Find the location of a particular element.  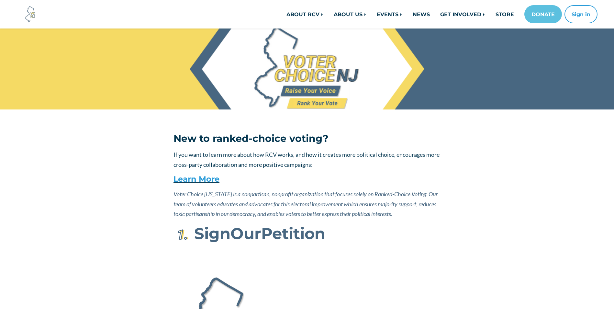

a: DONATE is located at coordinates (543, 14).